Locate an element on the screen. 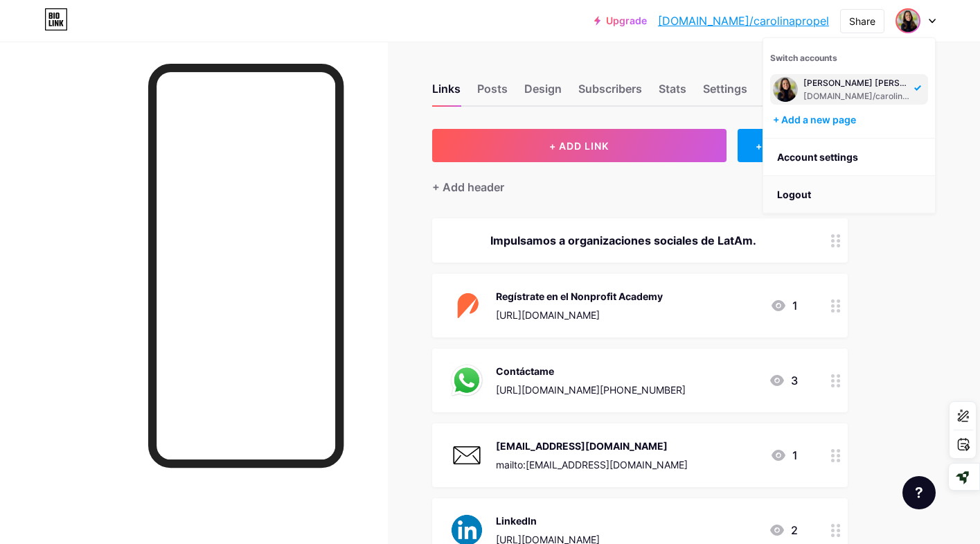  div: 2 is located at coordinates (783, 531).